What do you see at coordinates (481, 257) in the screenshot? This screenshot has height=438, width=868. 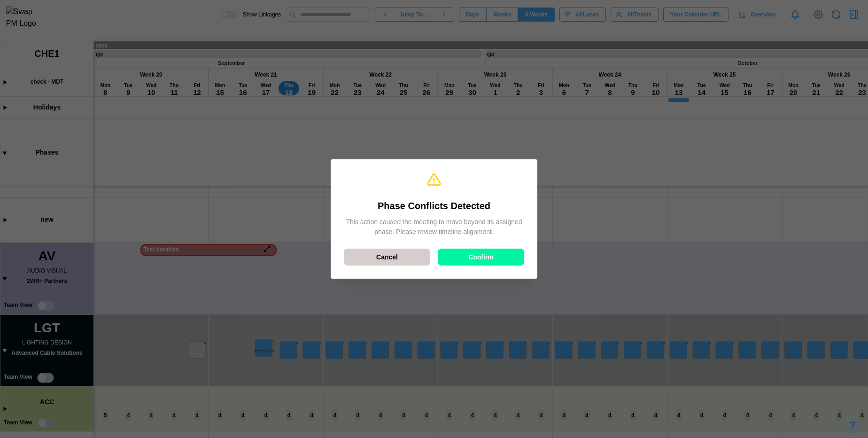 I see `button: Confirm` at bounding box center [481, 257].